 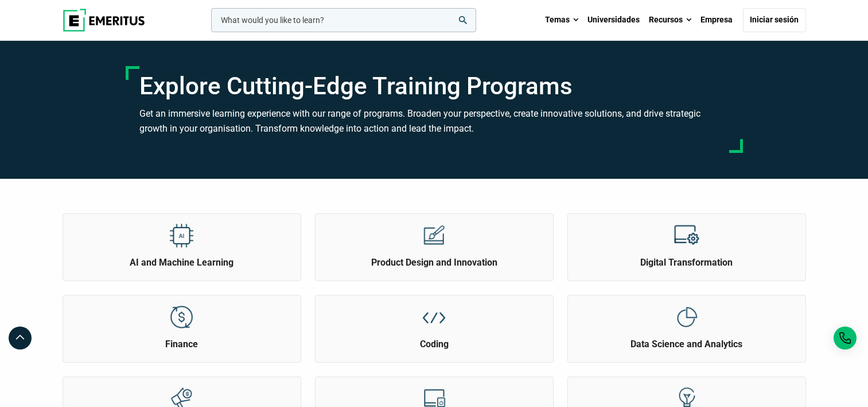 What do you see at coordinates (434, 86) in the screenshot?
I see `h1: Explore Cutting-Edge Training Programs` at bounding box center [434, 86].